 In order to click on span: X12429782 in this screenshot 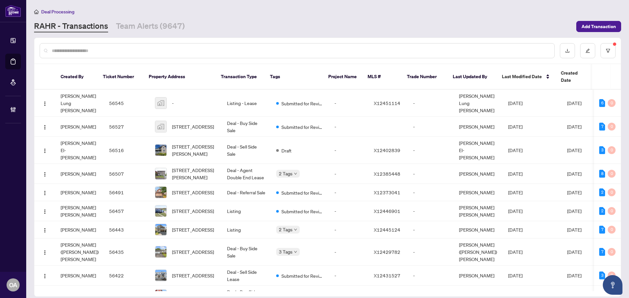, I will do `click(387, 252)`.